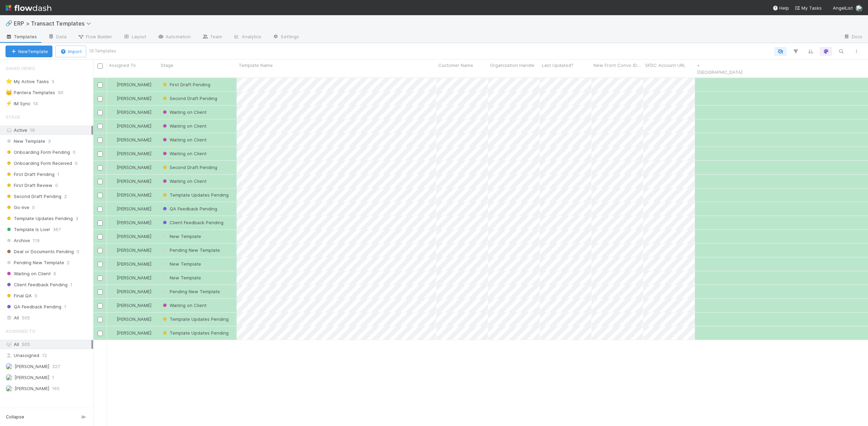 The width and height of the screenshot is (868, 426). What do you see at coordinates (33, 307) in the screenshot?
I see `span: QA Feedback Pending` at bounding box center [33, 307].